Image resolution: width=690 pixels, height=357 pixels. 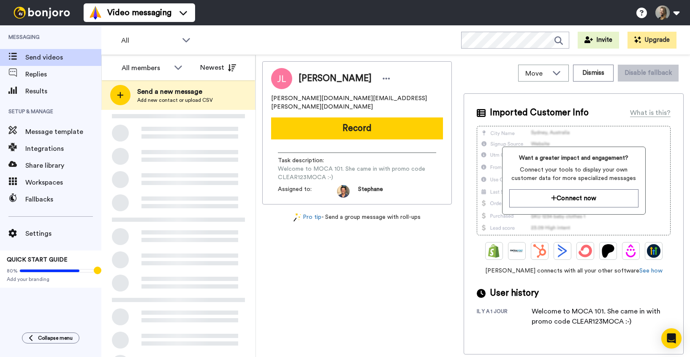 What do you see at coordinates (599, 316) in the screenshot?
I see `div: Welcome to MOCA 101. She came in with promo code CLEAR123MOCA :-)` at bounding box center [599, 316].